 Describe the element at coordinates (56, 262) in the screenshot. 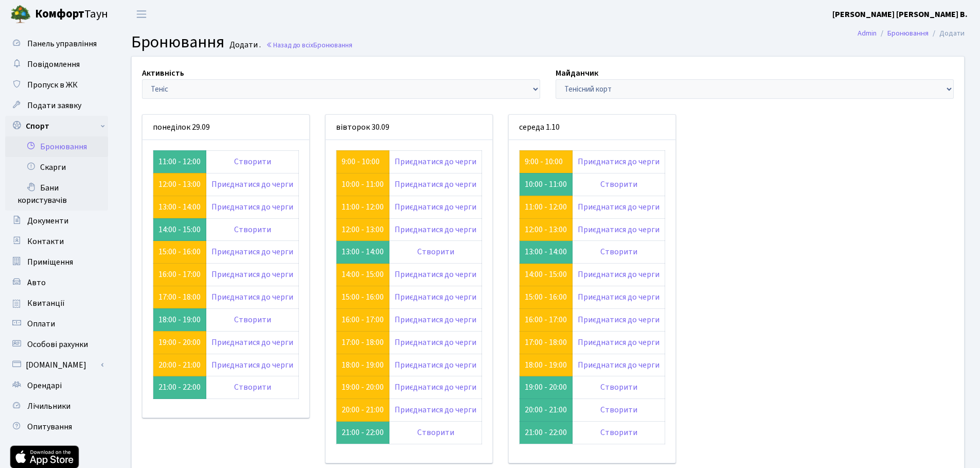

I see `a: Приміщення` at that location.